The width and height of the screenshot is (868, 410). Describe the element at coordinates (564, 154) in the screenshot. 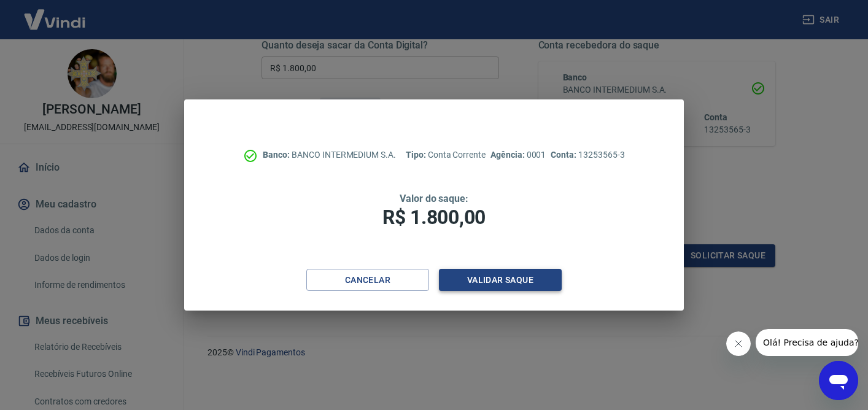

I see `span: Conta:` at that location.